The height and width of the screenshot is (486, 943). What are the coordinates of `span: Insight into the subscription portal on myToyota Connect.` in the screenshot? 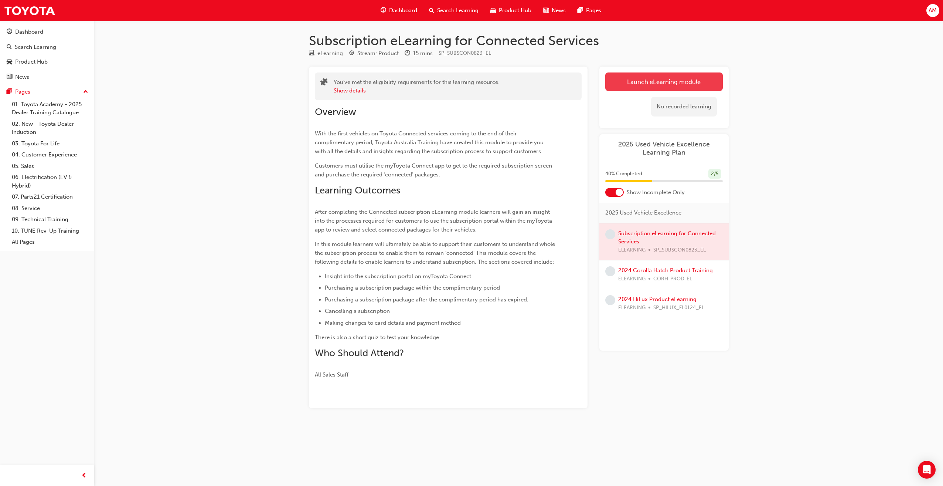 It's located at (399, 276).